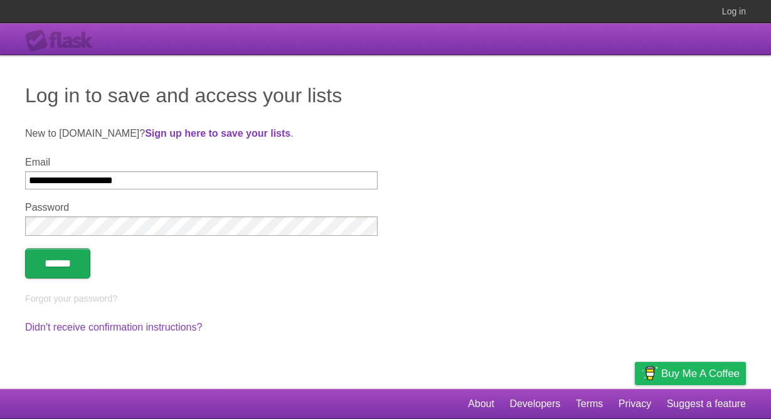  Describe the element at coordinates (690, 373) in the screenshot. I see `a: Buy me a coffee` at that location.